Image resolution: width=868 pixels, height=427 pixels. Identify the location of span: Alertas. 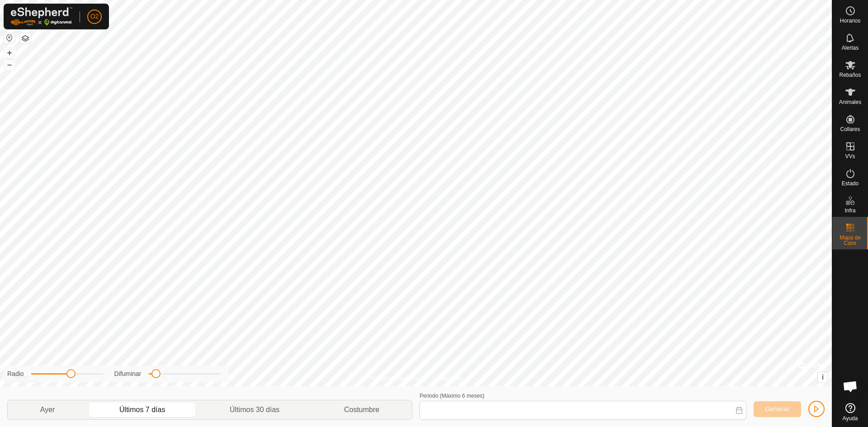
(849, 48).